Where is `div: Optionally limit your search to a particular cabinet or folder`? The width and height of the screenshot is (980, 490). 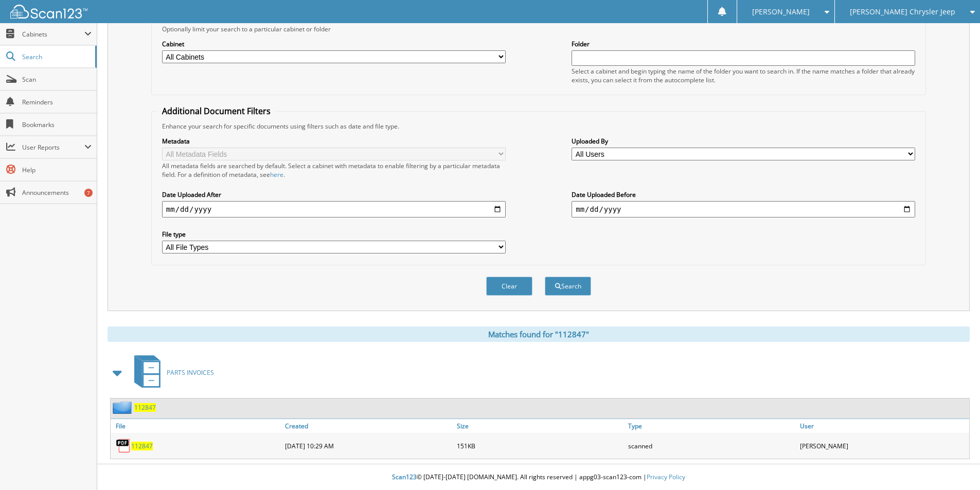 div: Optionally limit your search to a particular cabinet or folder is located at coordinates (539, 29).